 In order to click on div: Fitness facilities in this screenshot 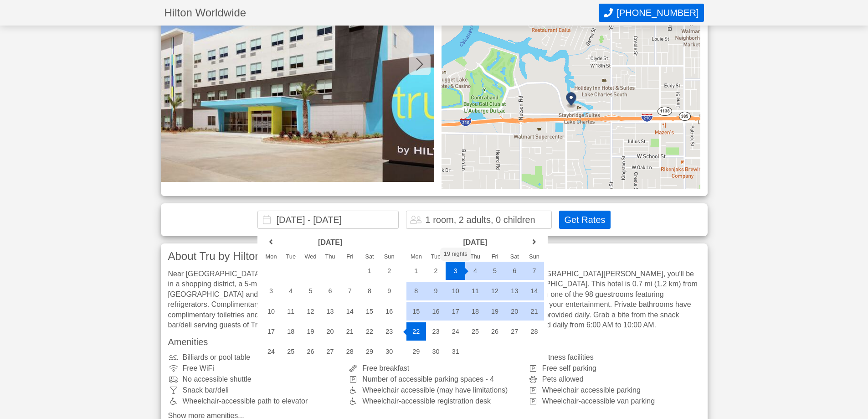, I will do `click(614, 358)`.